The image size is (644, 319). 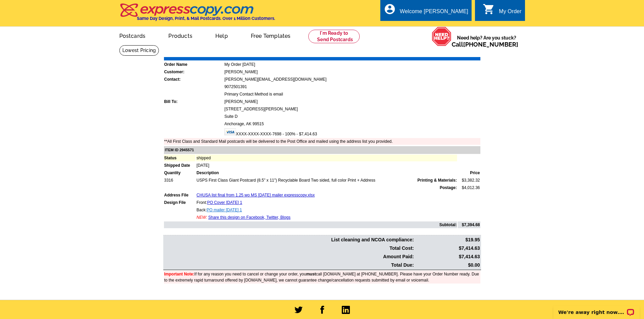 What do you see at coordinates (353, 133) in the screenshot?
I see `td: XXXX-XXXX-XXXX-7698 - 100% - $7,414.63` at bounding box center [353, 133].